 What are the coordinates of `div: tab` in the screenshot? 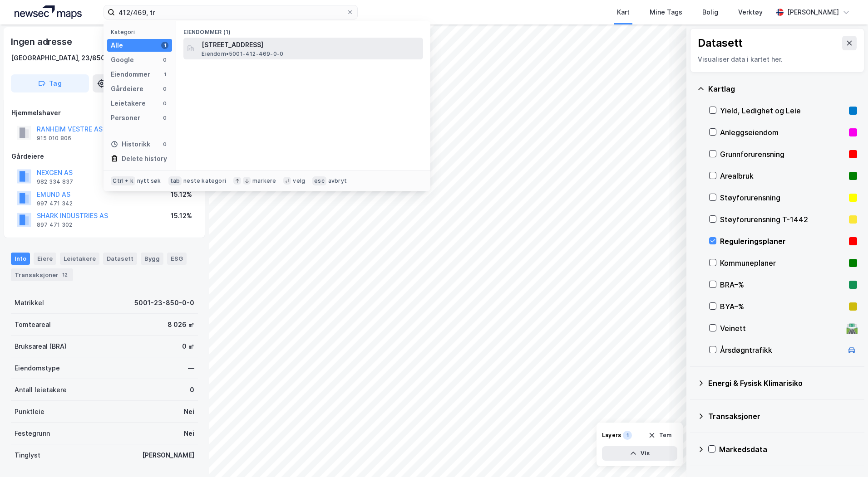 It's located at (175, 181).